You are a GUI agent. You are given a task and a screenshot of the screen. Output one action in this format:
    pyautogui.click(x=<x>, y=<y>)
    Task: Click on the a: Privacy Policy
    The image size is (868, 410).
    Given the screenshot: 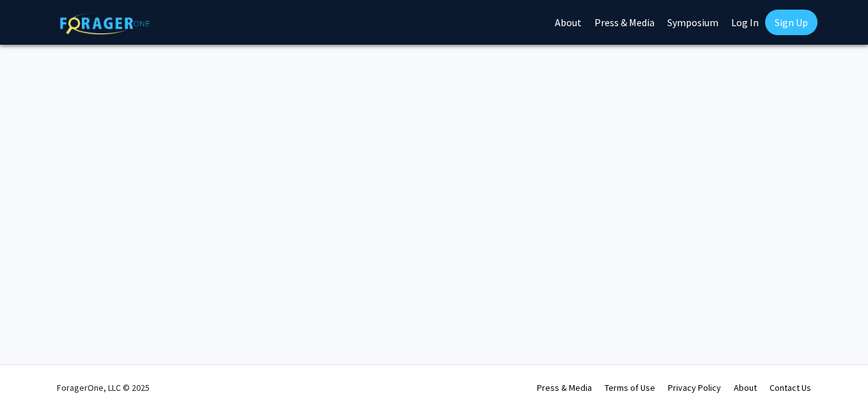 What is the action you would take?
    pyautogui.click(x=694, y=387)
    